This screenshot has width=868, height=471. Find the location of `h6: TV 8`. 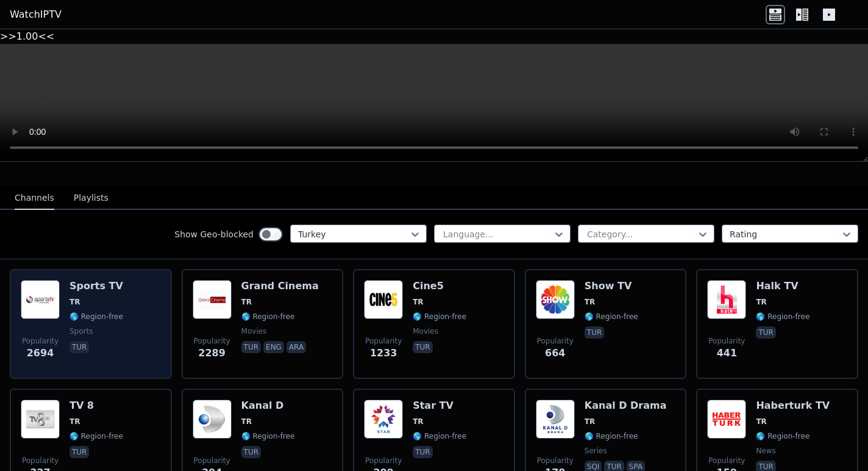

h6: TV 8 is located at coordinates (97, 406).